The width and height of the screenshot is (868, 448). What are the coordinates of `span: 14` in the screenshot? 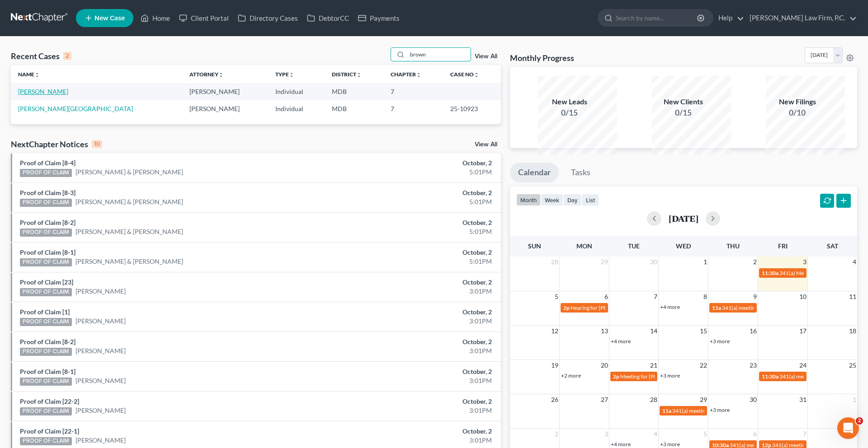 It's located at (654, 331).